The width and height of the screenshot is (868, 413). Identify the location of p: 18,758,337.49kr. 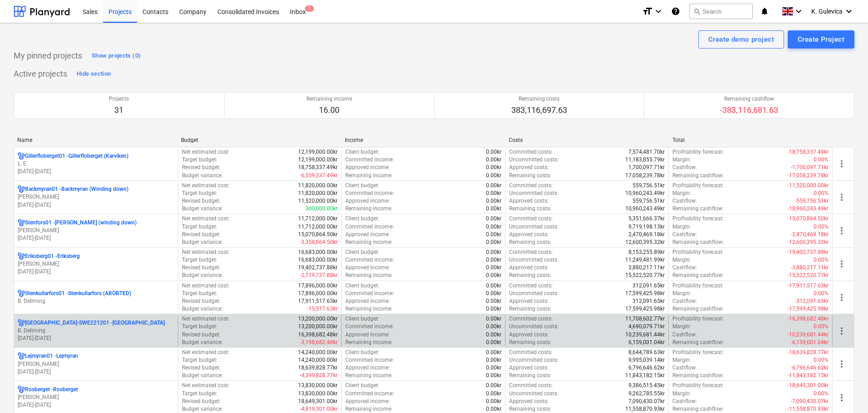
(318, 168).